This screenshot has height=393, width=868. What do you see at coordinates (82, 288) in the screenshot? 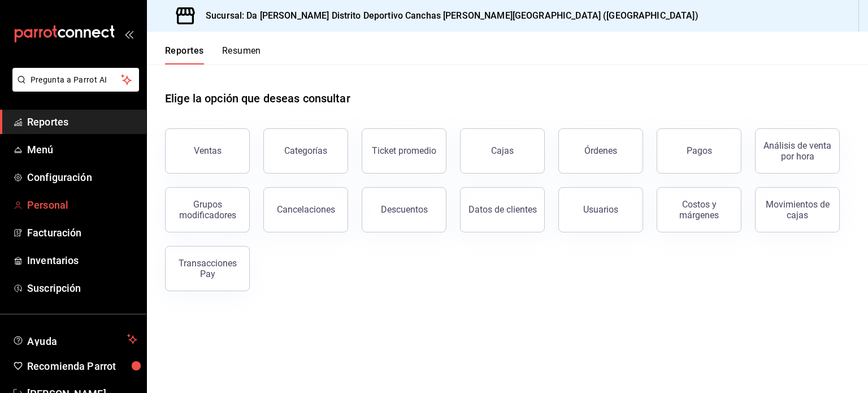
I see `span: Suscripción` at bounding box center [82, 288].